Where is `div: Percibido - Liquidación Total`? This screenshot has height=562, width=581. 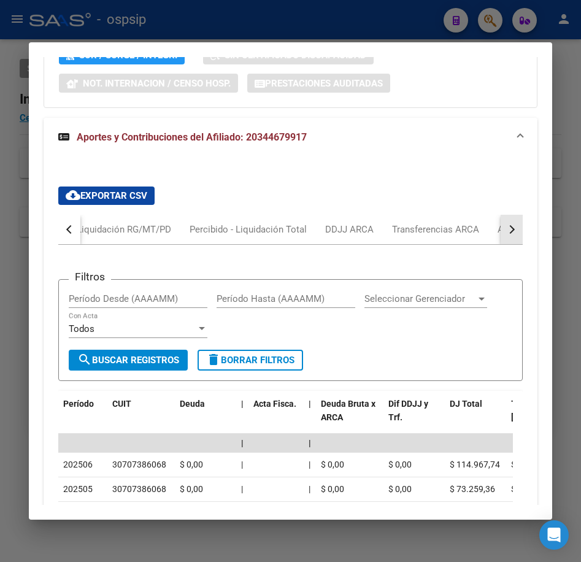
div: Percibido - Liquidación Total is located at coordinates (248, 229).